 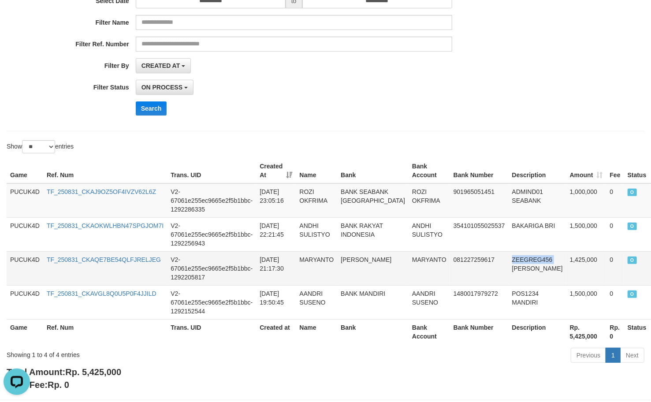 What do you see at coordinates (479, 234) in the screenshot?
I see `td: 354101055025537` at bounding box center [479, 234].